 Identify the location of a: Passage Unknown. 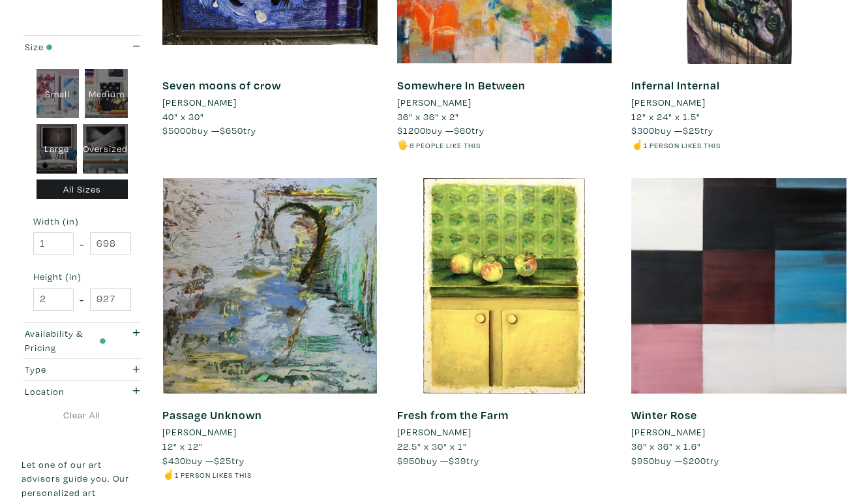
(212, 414).